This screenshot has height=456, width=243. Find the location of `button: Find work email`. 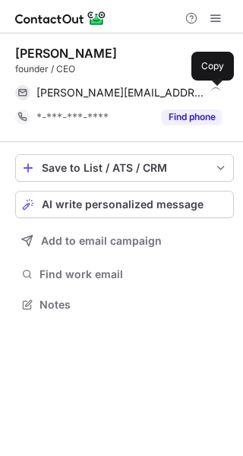

button: Find work email is located at coordinates (125, 275).